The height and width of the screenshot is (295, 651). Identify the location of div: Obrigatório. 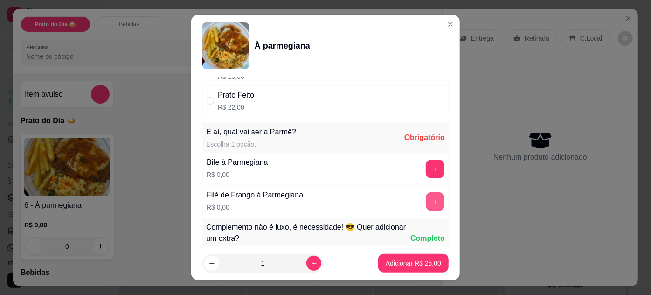
(424, 138).